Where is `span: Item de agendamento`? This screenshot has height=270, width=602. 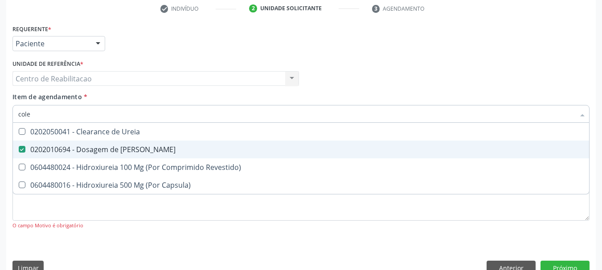
span: Item de agendamento is located at coordinates (47, 97).